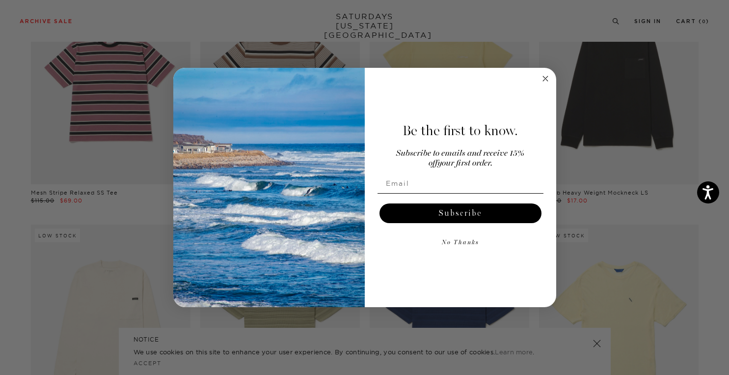 Image resolution: width=729 pixels, height=375 pixels. What do you see at coordinates (545, 79) in the screenshot?
I see `button: Close dialog` at bounding box center [545, 79].